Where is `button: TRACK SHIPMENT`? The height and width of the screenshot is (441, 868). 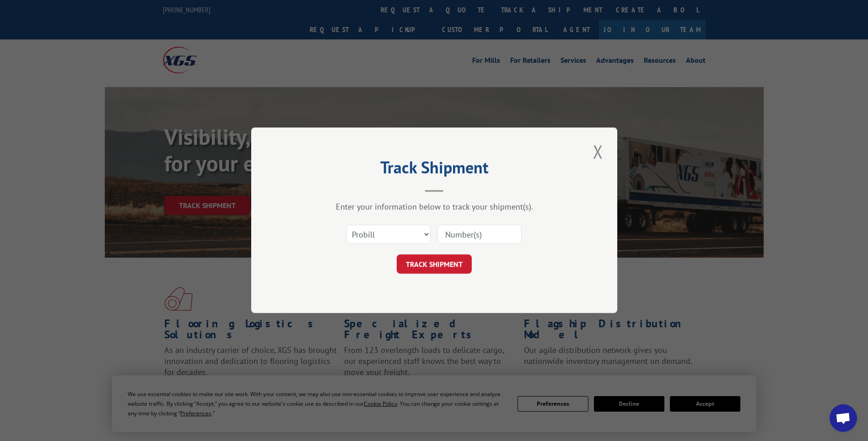 button: TRACK SHIPMENT is located at coordinates (434, 265).